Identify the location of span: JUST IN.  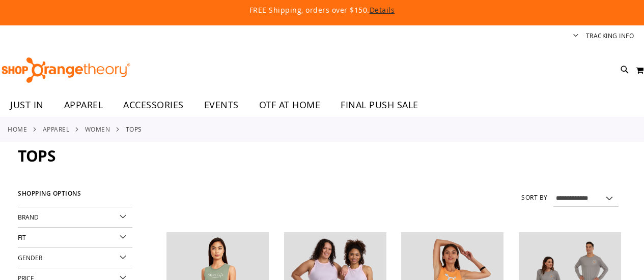
(27, 104).